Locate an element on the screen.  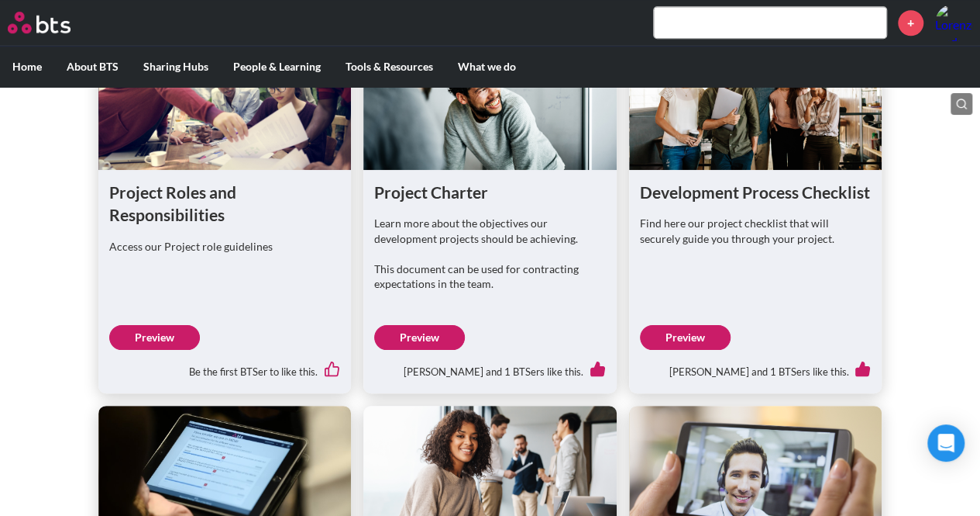
label: About BTS is located at coordinates (93, 66).